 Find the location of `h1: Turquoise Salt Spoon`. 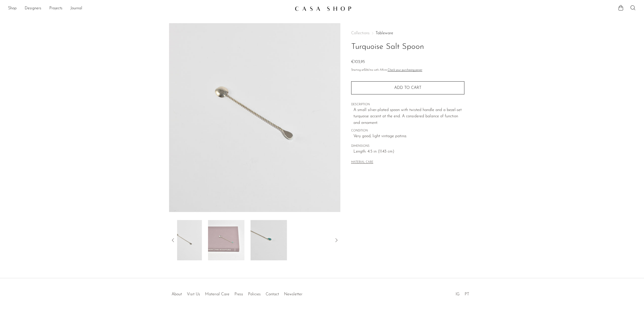

h1: Turquoise Salt Spoon is located at coordinates (408, 47).